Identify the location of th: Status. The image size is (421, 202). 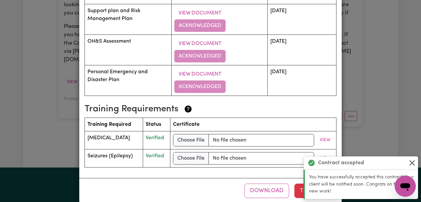
(156, 124).